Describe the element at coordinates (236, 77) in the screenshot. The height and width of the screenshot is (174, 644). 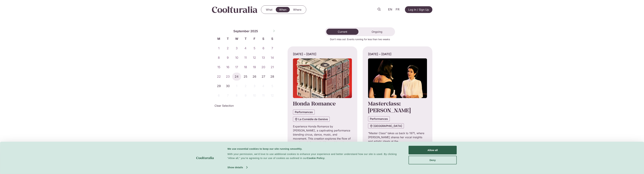
I see `span: September 24, 2025` at that location.